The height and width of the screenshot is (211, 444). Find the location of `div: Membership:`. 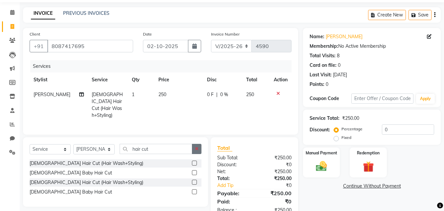

div: Membership: is located at coordinates (324, 46).